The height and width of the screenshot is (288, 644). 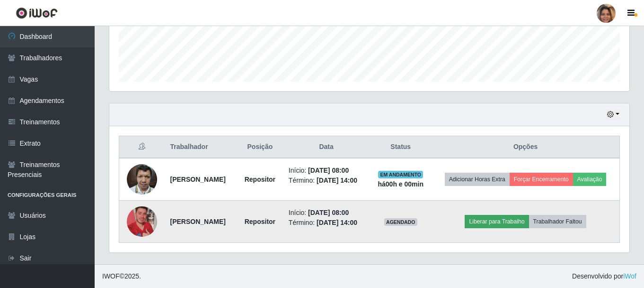 What do you see at coordinates (122, 276) in the screenshot?
I see `span: © 2025 .` at bounding box center [122, 276].